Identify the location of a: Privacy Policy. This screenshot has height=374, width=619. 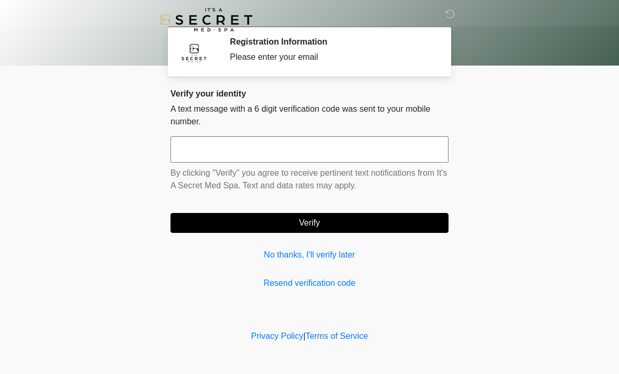
(278, 336).